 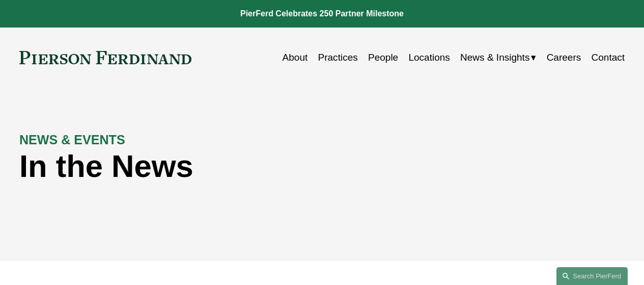 What do you see at coordinates (498, 58) in the screenshot?
I see `a: folder dropdown` at bounding box center [498, 58].